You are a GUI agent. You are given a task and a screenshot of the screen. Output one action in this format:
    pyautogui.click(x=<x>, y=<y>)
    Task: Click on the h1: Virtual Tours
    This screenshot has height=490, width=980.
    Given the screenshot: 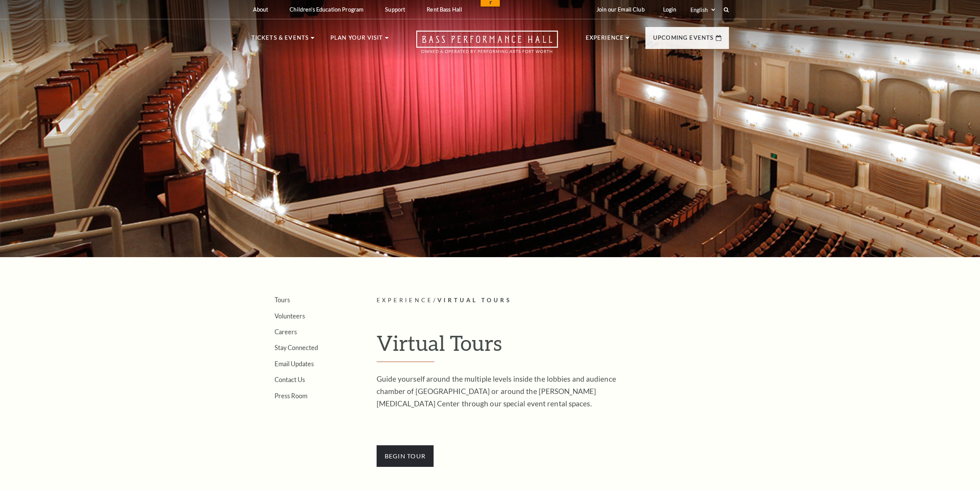 What is the action you would take?
    pyautogui.click(x=553, y=346)
    